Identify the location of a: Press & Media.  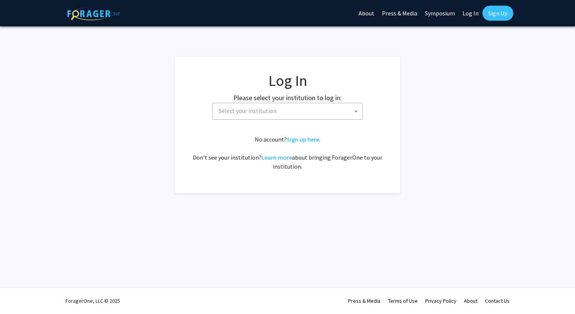
(364, 300).